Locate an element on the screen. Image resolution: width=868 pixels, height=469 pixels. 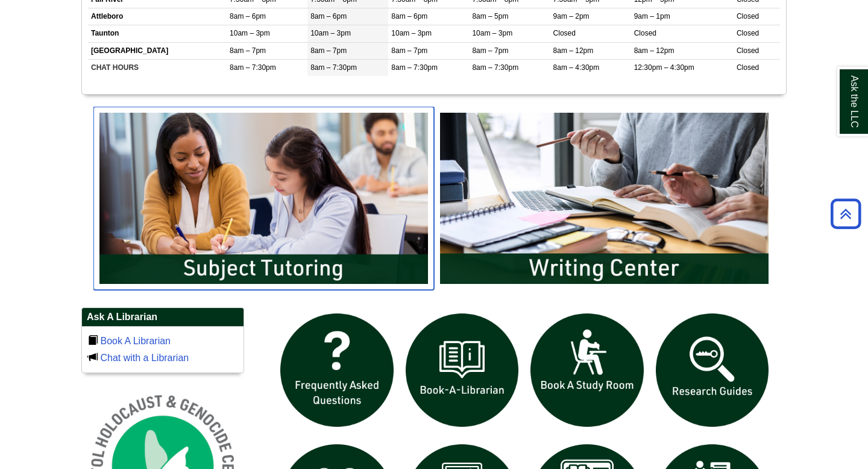
img: Subject Tutoring Information is located at coordinates (263, 198).